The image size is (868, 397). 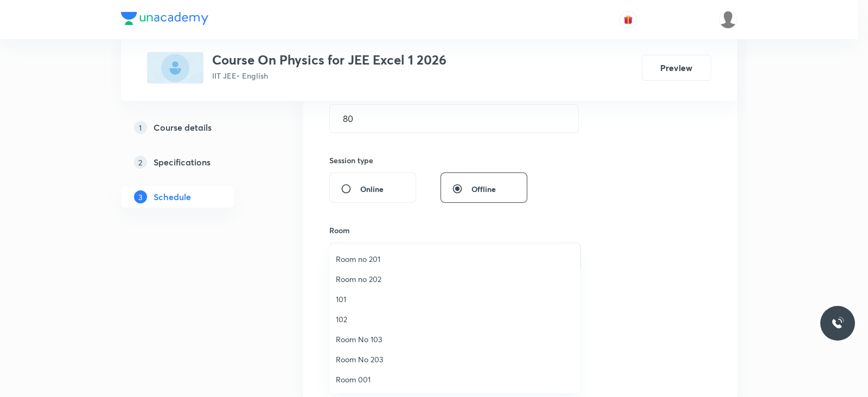 What do you see at coordinates (454, 319) in the screenshot?
I see `span: 102` at bounding box center [454, 319].